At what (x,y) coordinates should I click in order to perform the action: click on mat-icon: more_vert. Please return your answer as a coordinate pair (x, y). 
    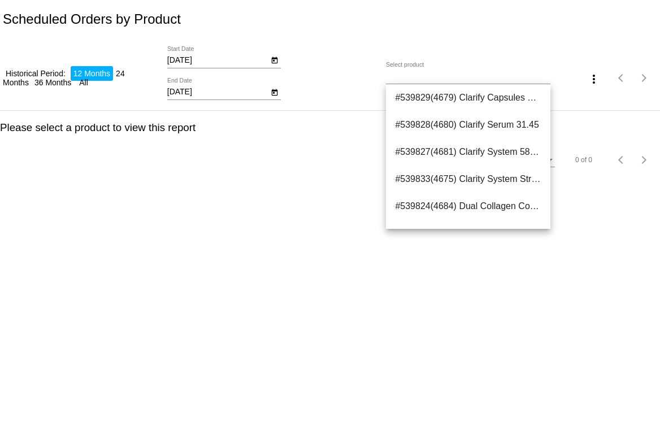
    Looking at the image, I should click on (594, 79).